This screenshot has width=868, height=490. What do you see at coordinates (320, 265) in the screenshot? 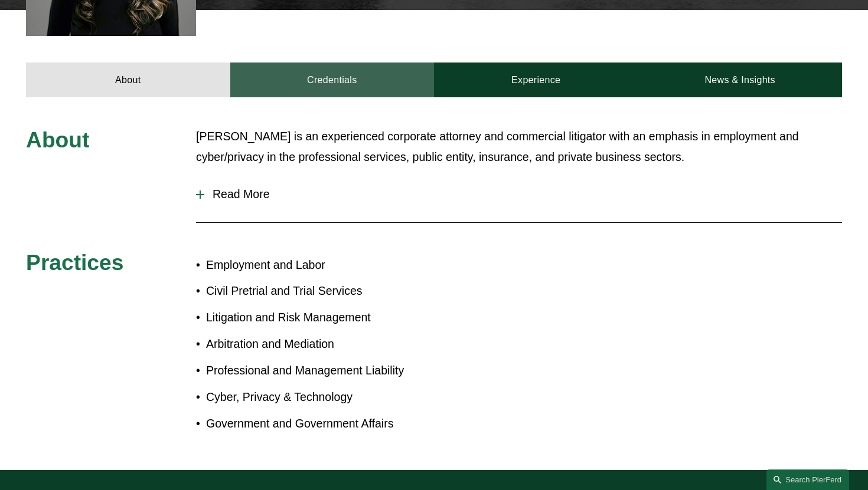
I see `p: Employment and Labor` at bounding box center [320, 265].